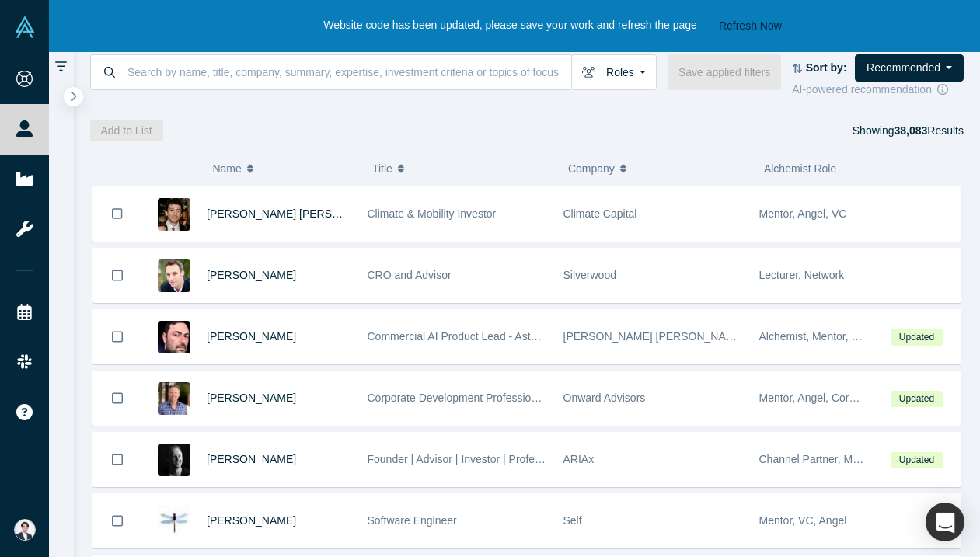 This screenshot has height=557, width=980. Describe the element at coordinates (348, 71) in the screenshot. I see `input: Search by name, title, company, summary, expertise, investment criteria or topics of focus` at that location.